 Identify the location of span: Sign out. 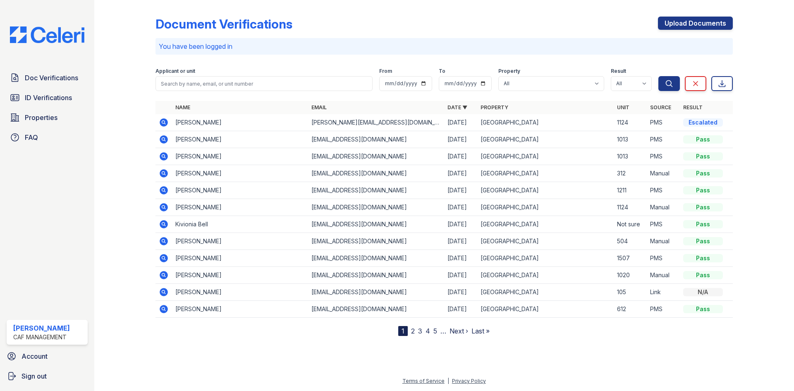
(34, 376).